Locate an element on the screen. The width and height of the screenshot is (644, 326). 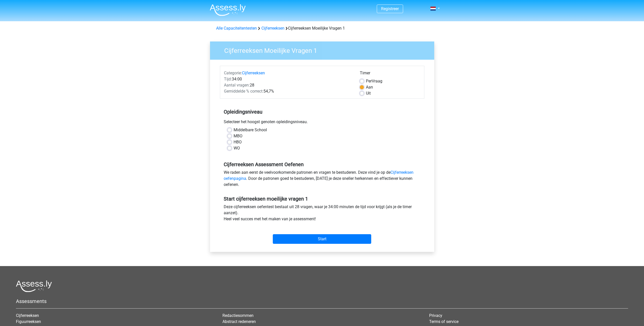
h5: Assessments is located at coordinates (322, 301).